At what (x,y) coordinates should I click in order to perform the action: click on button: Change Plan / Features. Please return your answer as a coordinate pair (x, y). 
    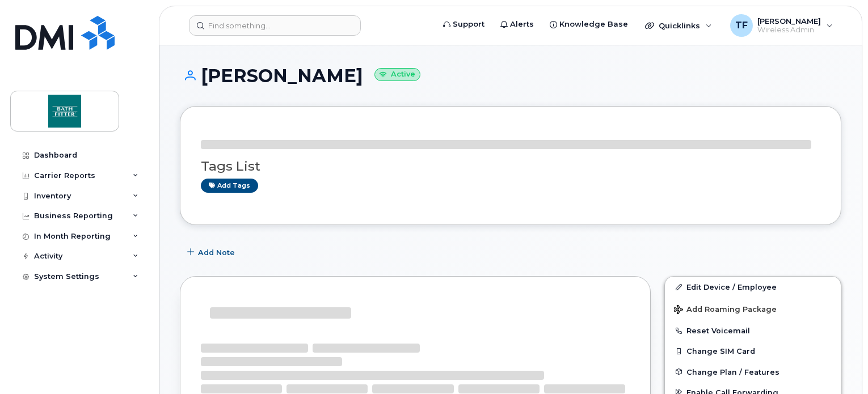
    Looking at the image, I should click on (753, 372).